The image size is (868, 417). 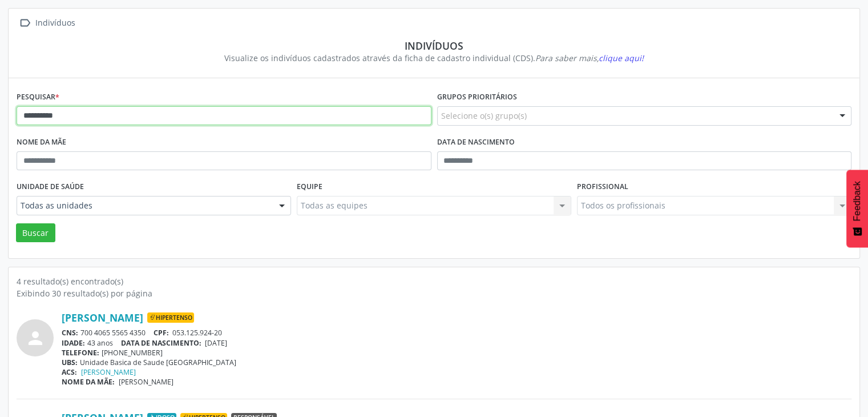 I want to click on span: NOME DA MÃE:, so click(x=88, y=381).